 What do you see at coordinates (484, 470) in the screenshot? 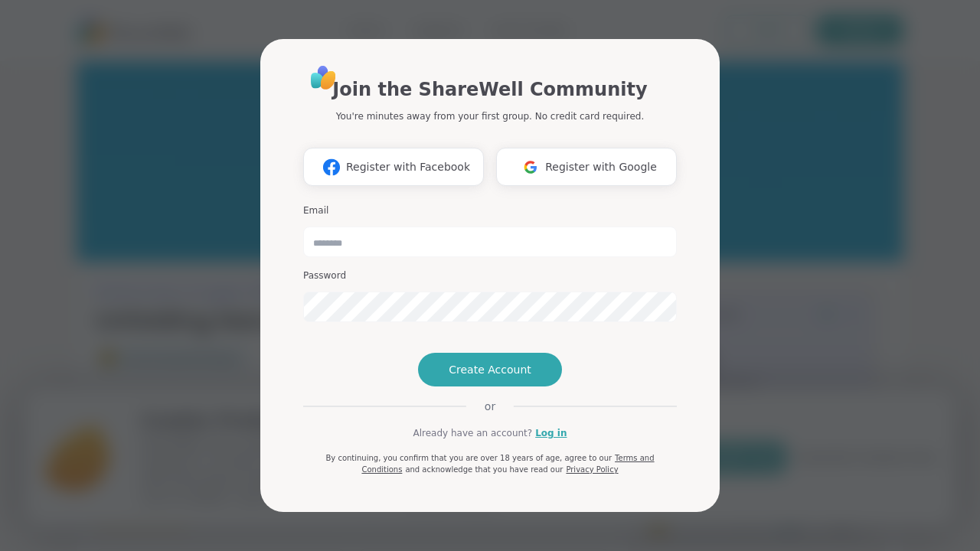
I see `span: and acknowledge that you have read our` at bounding box center [484, 470].